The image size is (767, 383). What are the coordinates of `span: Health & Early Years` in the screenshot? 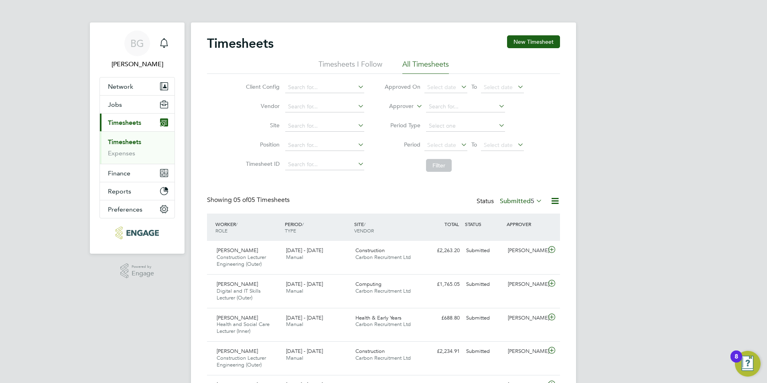 It's located at (378, 317).